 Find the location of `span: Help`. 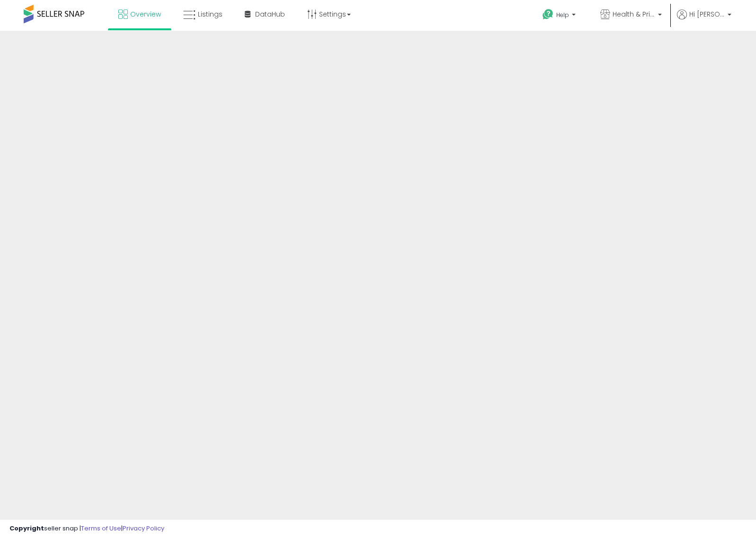

span: Help is located at coordinates (562, 15).